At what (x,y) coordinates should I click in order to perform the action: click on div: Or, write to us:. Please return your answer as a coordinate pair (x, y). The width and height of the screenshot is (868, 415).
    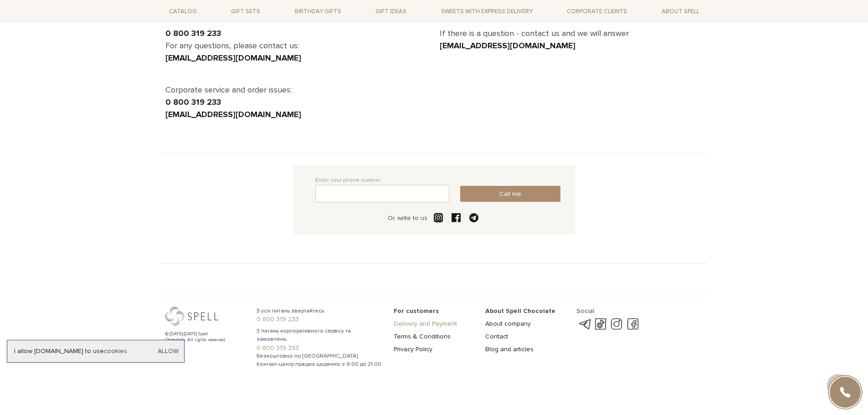
    Looking at the image, I should click on (408, 218).